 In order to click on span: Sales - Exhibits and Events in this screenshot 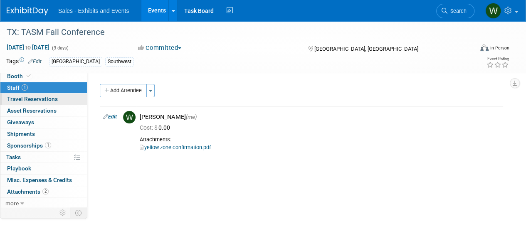, I will do `click(93, 11)`.